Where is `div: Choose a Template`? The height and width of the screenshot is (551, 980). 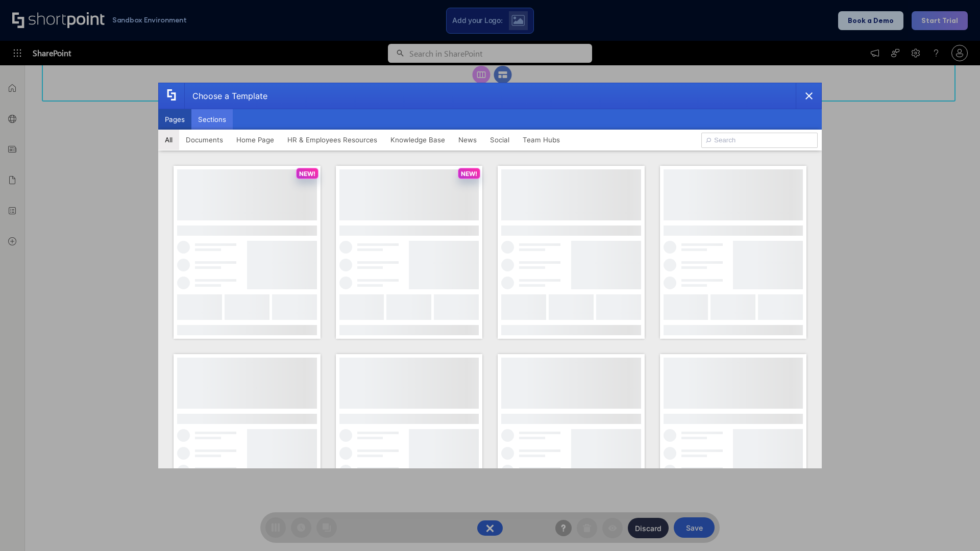
div: Choose a Template is located at coordinates (225, 96).